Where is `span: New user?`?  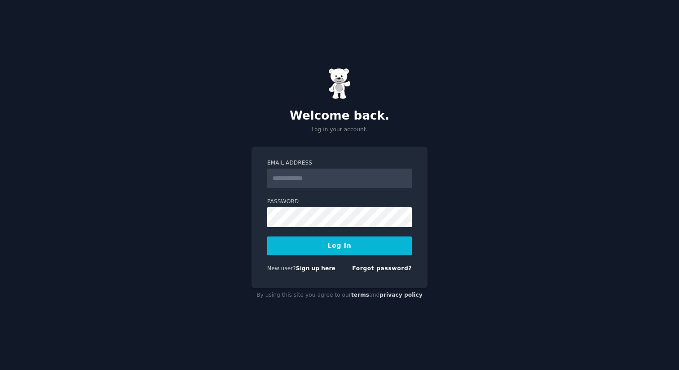
span: New user? is located at coordinates (282, 268).